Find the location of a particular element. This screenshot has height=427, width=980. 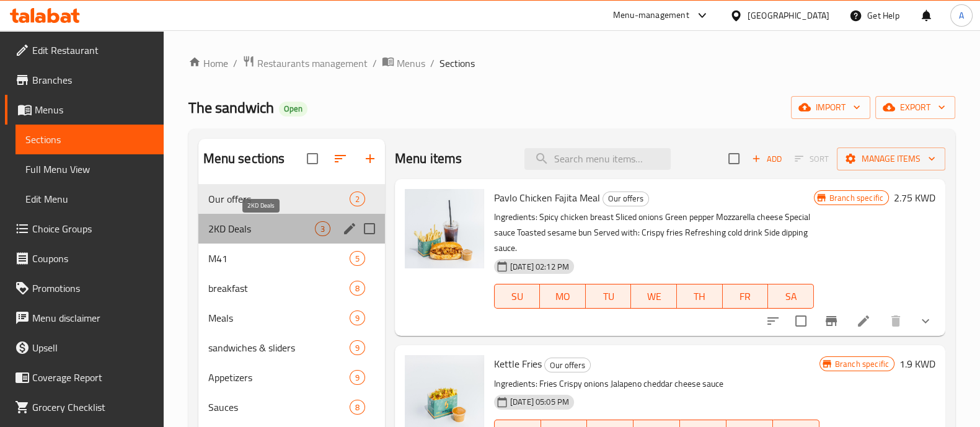

h2: Menu items is located at coordinates (429, 159).